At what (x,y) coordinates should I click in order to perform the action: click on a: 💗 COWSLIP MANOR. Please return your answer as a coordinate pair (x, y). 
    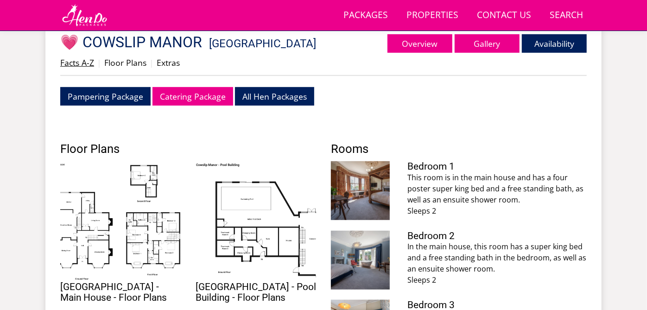
    Looking at the image, I should click on (133, 42).